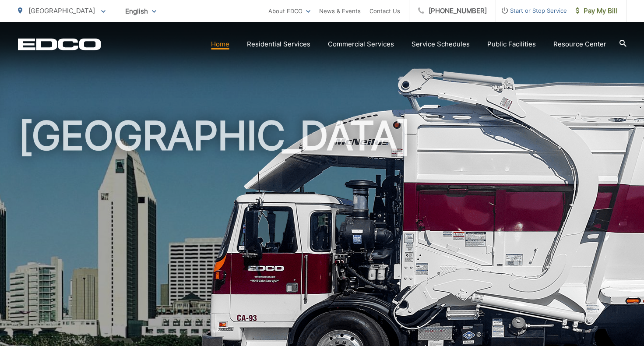  I want to click on a: About EDCO, so click(289, 11).